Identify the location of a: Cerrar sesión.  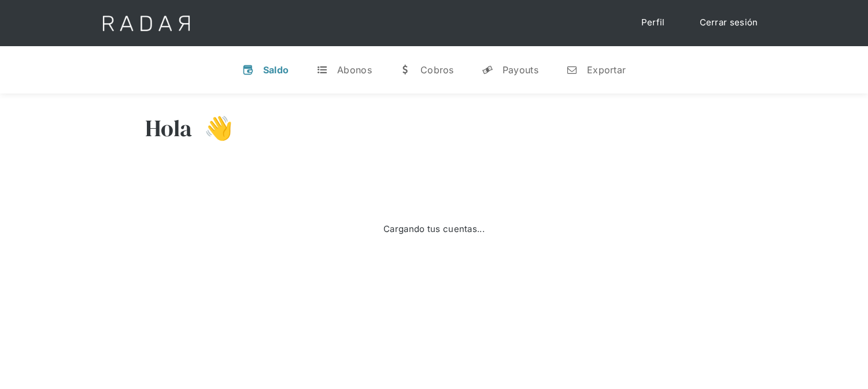
(729, 22).